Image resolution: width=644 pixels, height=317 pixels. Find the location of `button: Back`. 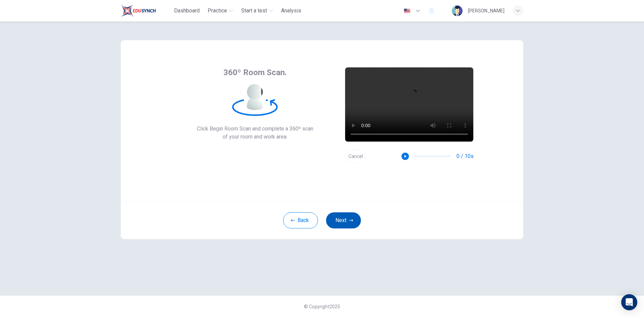

button: Back is located at coordinates (300, 220).